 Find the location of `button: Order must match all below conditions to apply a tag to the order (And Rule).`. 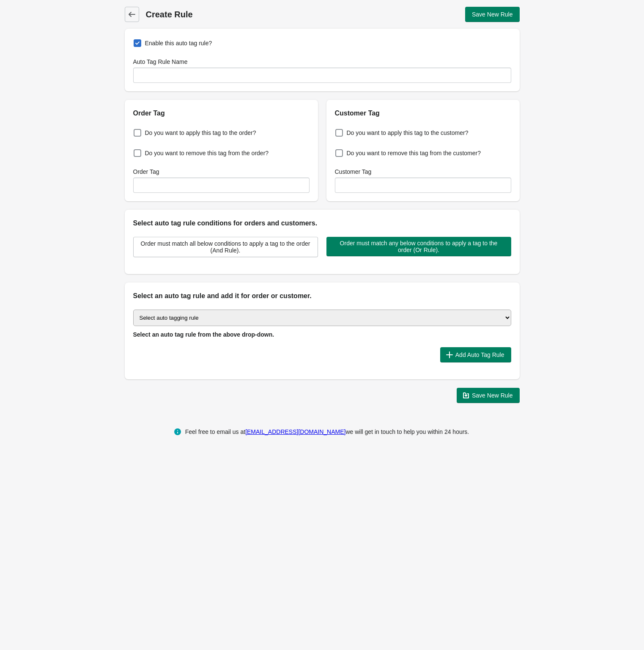

button: Order must match all below conditions to apply a tag to the order (And Rule). is located at coordinates (226, 247).